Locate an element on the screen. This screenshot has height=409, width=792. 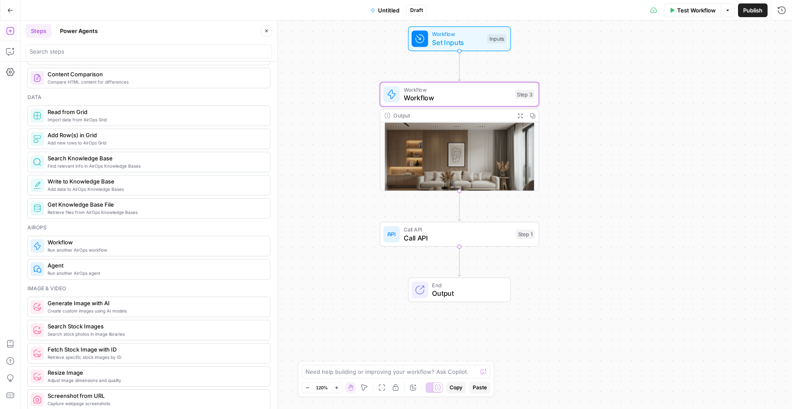
div: EndOutput is located at coordinates (459, 290).